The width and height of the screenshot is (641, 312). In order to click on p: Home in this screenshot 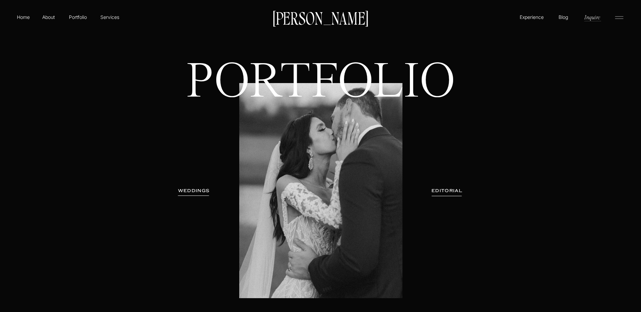, I will do `click(23, 17)`.